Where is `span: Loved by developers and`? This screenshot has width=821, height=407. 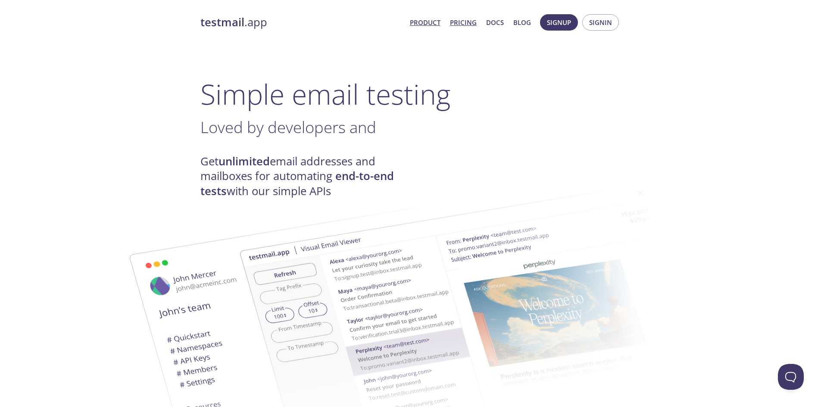 span: Loved by developers and is located at coordinates (288, 127).